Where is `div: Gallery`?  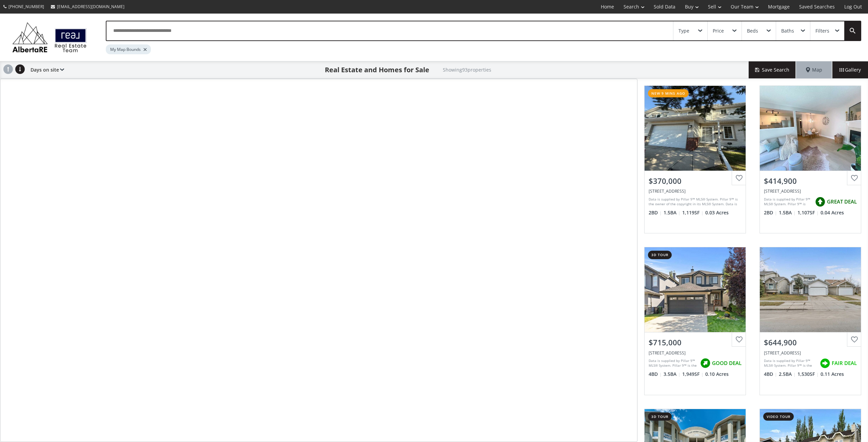 div: Gallery is located at coordinates (850, 70).